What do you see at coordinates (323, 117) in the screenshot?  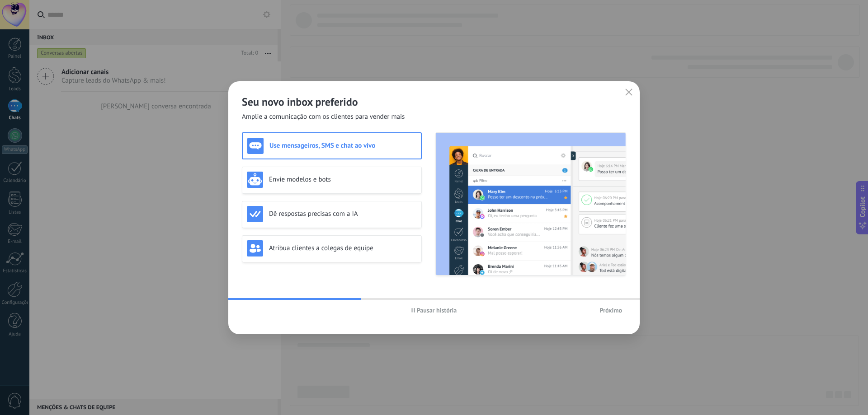 I see `span: Amplie a comunicação com os clientes para vender mais` at bounding box center [323, 117].